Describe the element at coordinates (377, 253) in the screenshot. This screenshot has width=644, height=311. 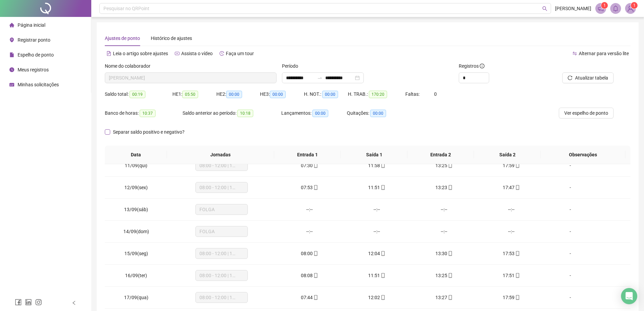
I see `div: 12:04` at that location.